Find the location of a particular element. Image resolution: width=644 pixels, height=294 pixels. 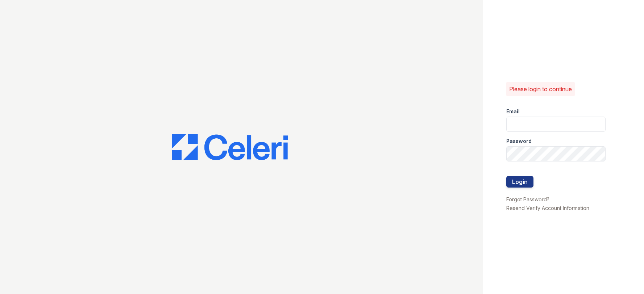

p: Please login to continue is located at coordinates (540, 89).